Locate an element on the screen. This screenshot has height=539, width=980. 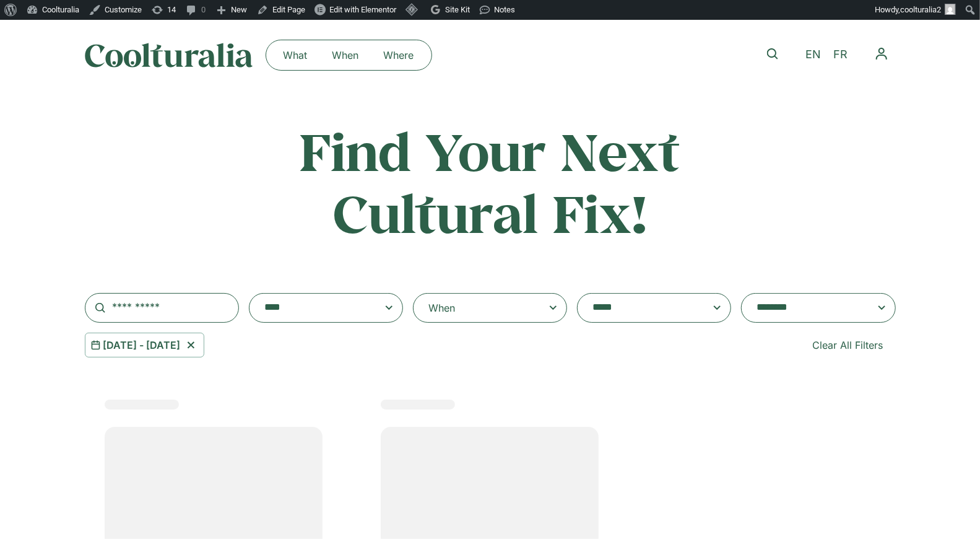
a: FR is located at coordinates (840, 55).